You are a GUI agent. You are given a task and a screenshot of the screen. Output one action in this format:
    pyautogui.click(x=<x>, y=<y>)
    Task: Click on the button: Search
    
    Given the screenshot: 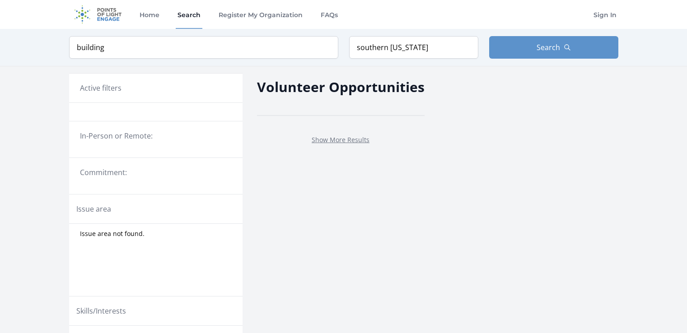 What is the action you would take?
    pyautogui.click(x=554, y=47)
    